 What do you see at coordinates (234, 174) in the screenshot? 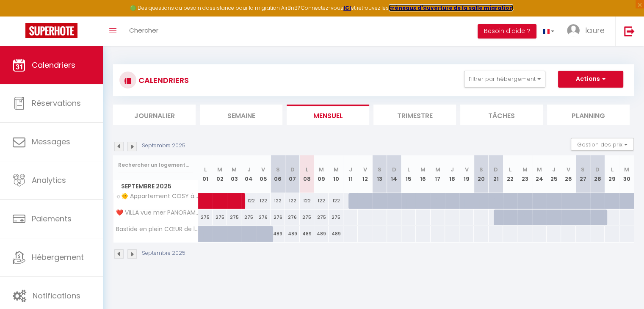
I see `th: 03` at bounding box center [234, 174].